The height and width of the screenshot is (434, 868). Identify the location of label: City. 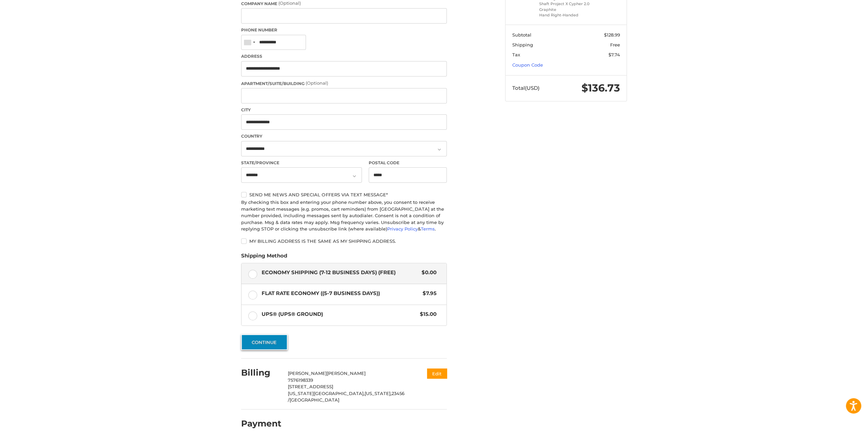
(344, 110).